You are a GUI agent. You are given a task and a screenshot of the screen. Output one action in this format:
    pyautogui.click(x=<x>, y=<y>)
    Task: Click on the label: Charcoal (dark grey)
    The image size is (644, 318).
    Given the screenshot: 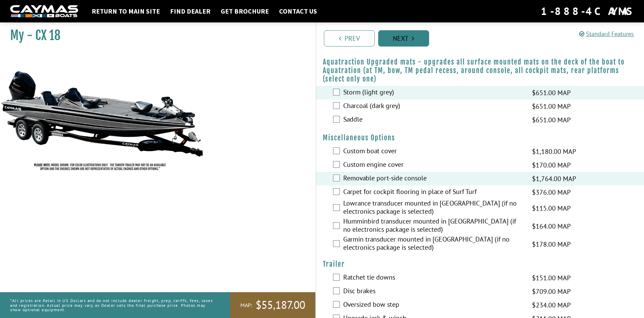 What is the action you would take?
    pyautogui.click(x=434, y=106)
    